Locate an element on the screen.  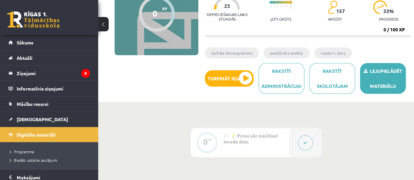
span: 33 % is located at coordinates (388, 11).